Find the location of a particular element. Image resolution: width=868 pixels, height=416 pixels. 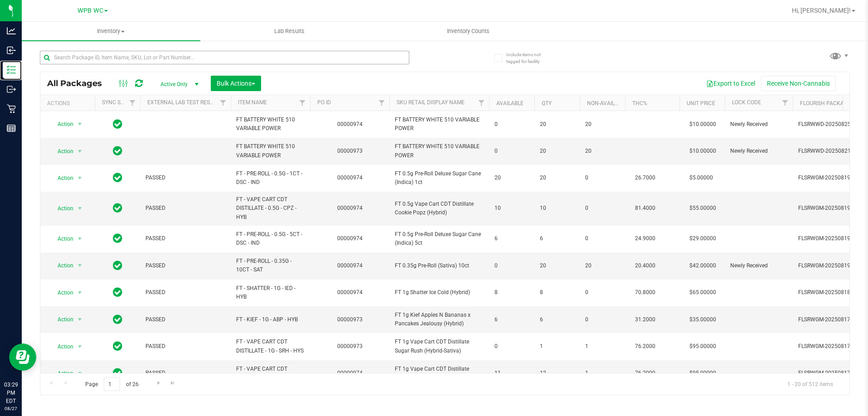

span: Inventory is located at coordinates (111, 31).